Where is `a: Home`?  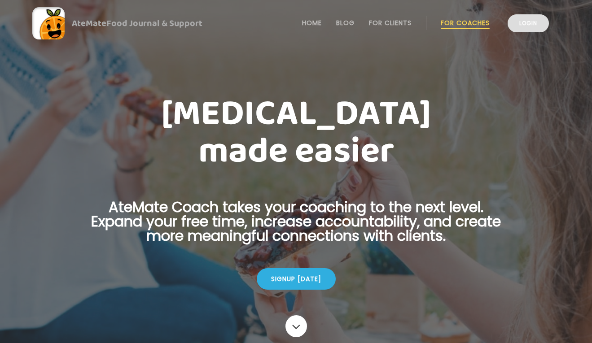
a: Home is located at coordinates (312, 23).